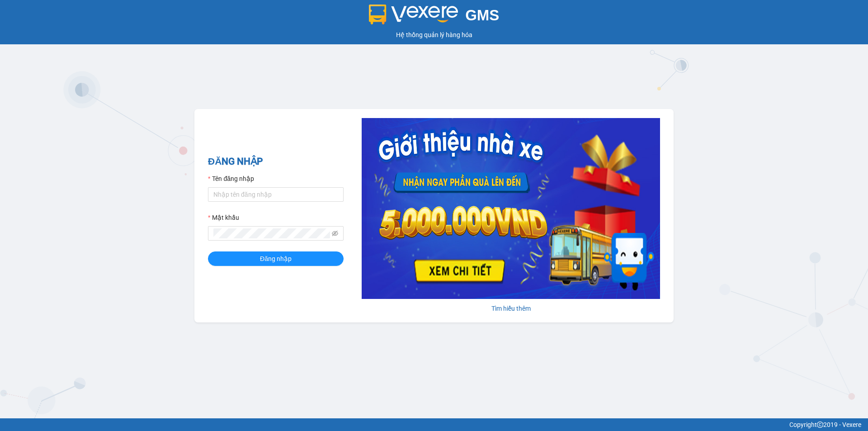 Image resolution: width=868 pixels, height=431 pixels. What do you see at coordinates (272, 233) in the screenshot?
I see `input: Mật khẩu` at bounding box center [272, 233].